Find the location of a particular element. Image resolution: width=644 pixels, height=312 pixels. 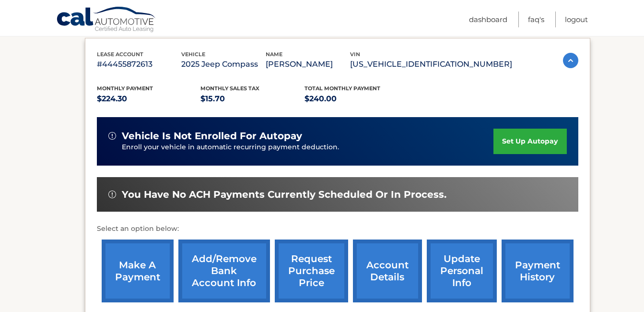

span: name is located at coordinates (274, 54).